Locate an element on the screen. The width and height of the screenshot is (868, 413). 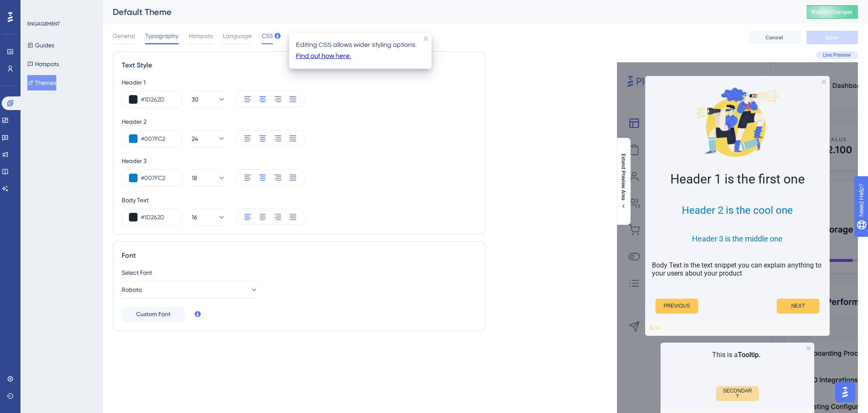
button: Cancel is located at coordinates (774, 37).